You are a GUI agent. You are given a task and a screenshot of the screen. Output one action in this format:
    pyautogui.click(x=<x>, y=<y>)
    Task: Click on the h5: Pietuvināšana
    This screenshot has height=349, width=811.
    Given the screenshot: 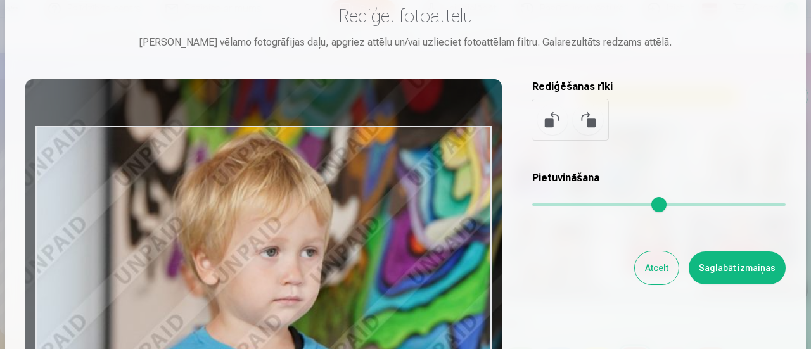 What is the action you would take?
    pyautogui.click(x=659, y=178)
    